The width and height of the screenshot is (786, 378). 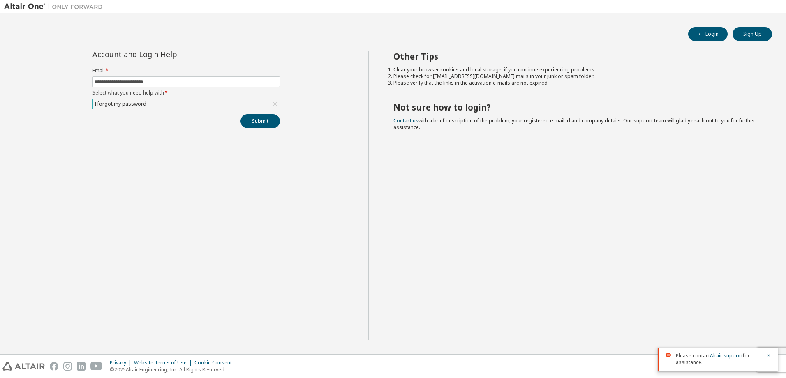 I want to click on label: Select what you need help with, so click(x=186, y=93).